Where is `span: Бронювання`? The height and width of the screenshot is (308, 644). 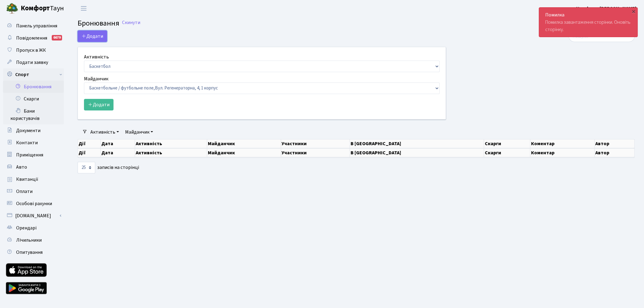
span: Бронювання is located at coordinates (98, 24).